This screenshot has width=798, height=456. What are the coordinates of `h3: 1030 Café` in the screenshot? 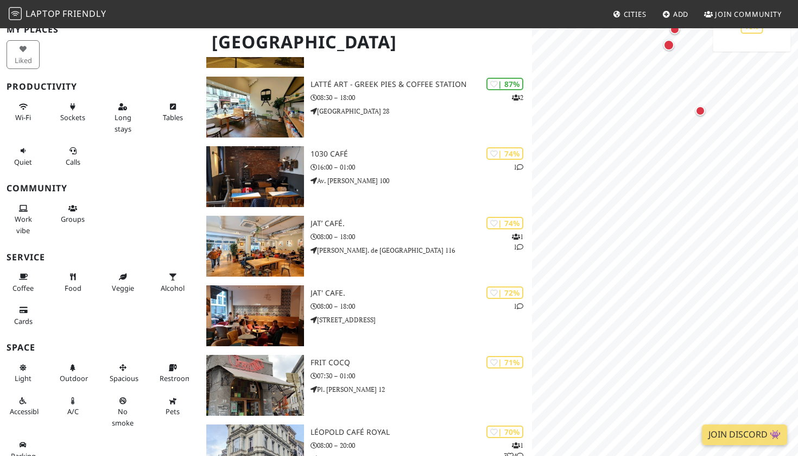 It's located at (421, 154).